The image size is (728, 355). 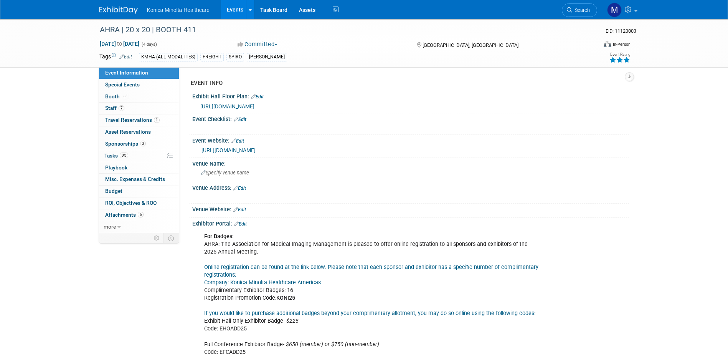 I want to click on div: In-Person, so click(x=622, y=44).